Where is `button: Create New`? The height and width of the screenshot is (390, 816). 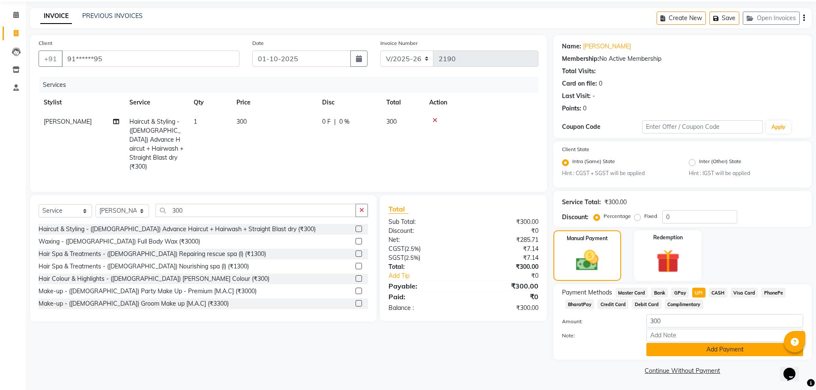
button: Create New is located at coordinates (681, 18).